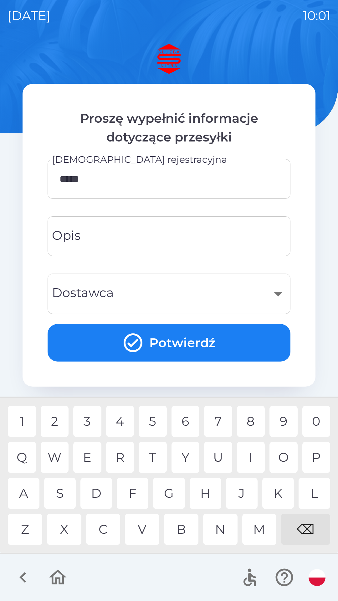 The image size is (338, 601). What do you see at coordinates (169, 59) in the screenshot?
I see `img: Logo` at bounding box center [169, 59].